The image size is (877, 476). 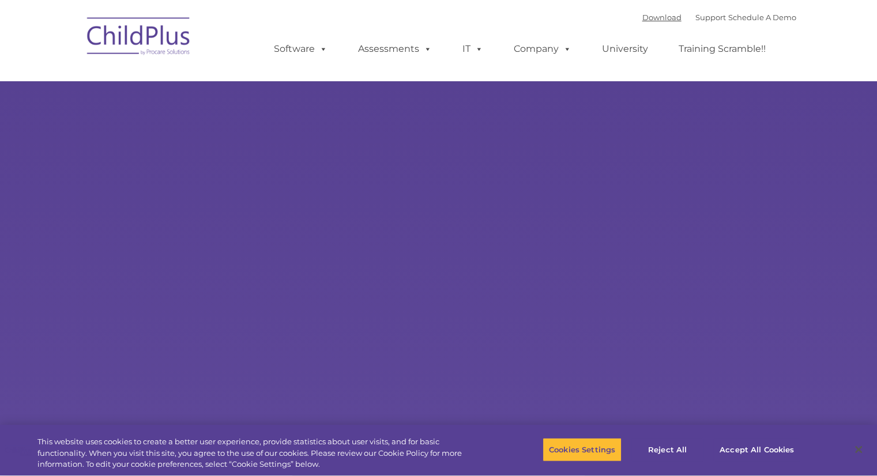 What do you see at coordinates (756, 450) in the screenshot?
I see `button: Accept All Cookies` at bounding box center [756, 450].